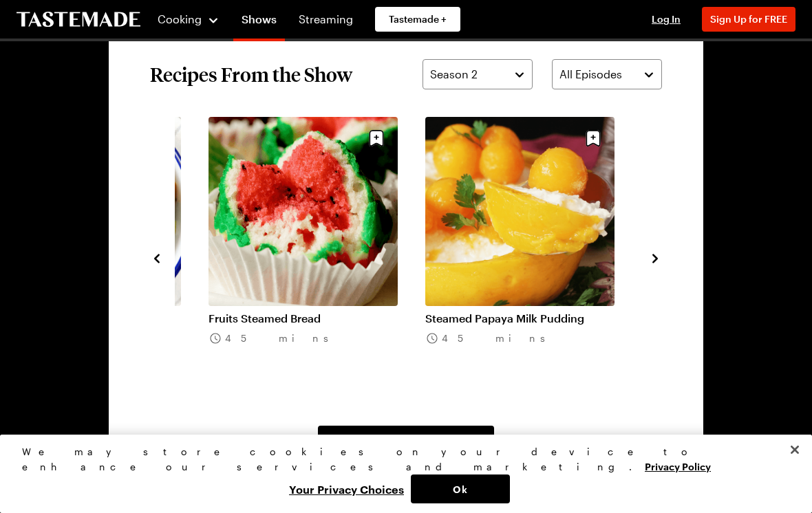  Describe the element at coordinates (400, 473) in the screenshot. I see `div: Privacy` at that location.